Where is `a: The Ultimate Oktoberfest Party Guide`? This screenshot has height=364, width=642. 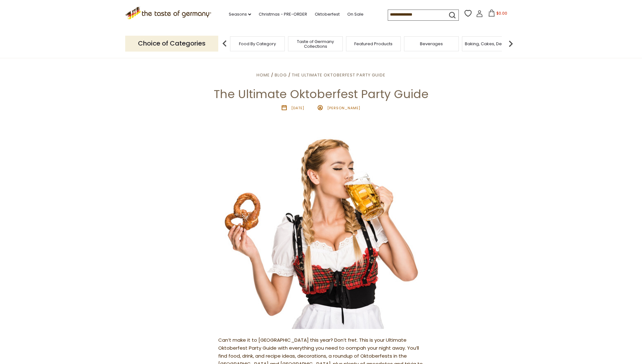 a: The Ultimate Oktoberfest Party Guide is located at coordinates (338, 75).